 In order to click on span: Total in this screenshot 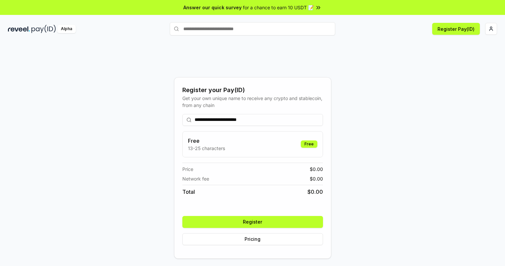, I will do `click(189, 192)`.